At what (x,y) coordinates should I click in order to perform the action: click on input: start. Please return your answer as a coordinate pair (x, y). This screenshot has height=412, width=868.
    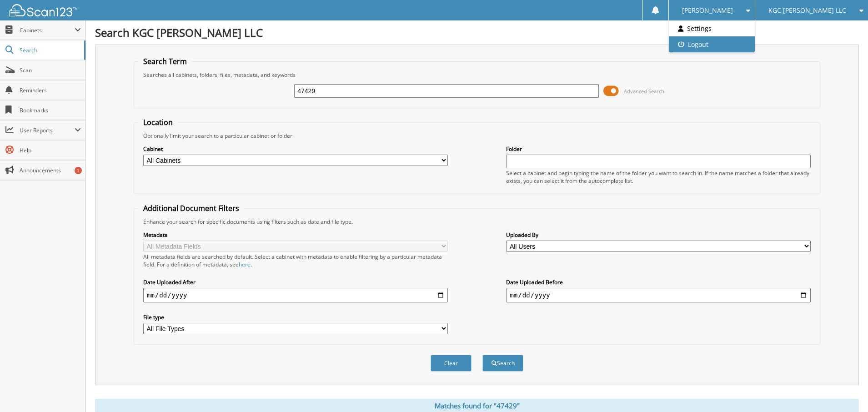
    Looking at the image, I should click on (296, 295).